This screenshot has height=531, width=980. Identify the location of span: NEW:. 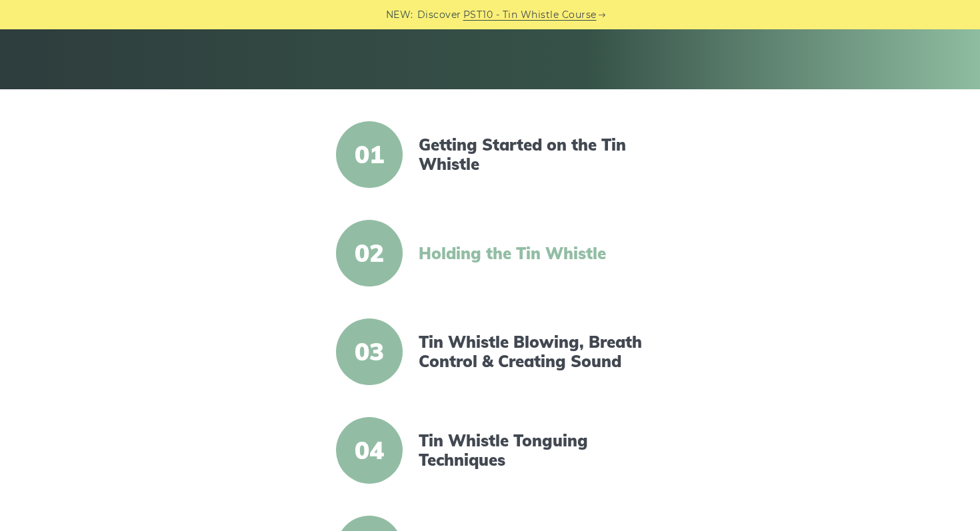
(399, 15).